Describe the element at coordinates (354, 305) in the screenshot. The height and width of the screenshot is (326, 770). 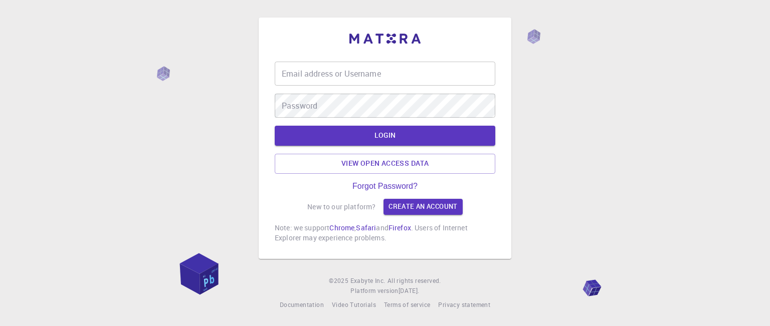
I see `span: Video Tutorials` at that location.